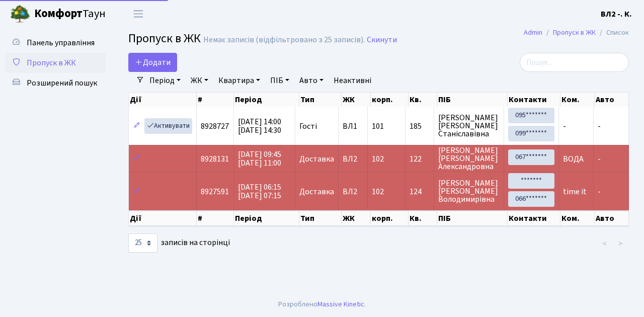 The image size is (644, 317). What do you see at coordinates (420, 191) in the screenshot?
I see `span: 124` at bounding box center [420, 191].